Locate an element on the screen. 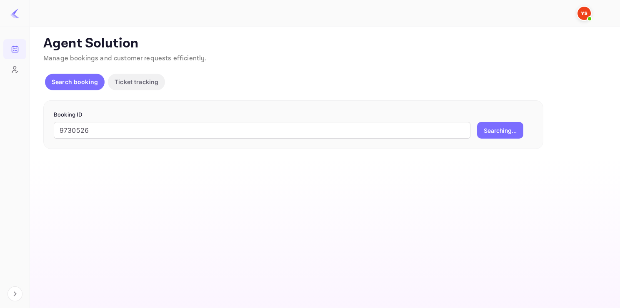 This screenshot has width=620, height=308. img: LiteAPI is located at coordinates (15, 13).